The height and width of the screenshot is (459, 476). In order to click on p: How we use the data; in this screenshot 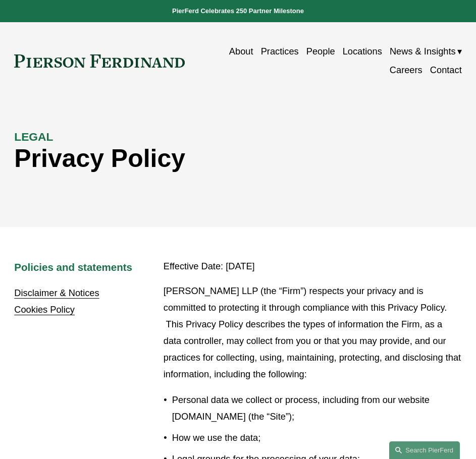, I will do `click(317, 438)`.